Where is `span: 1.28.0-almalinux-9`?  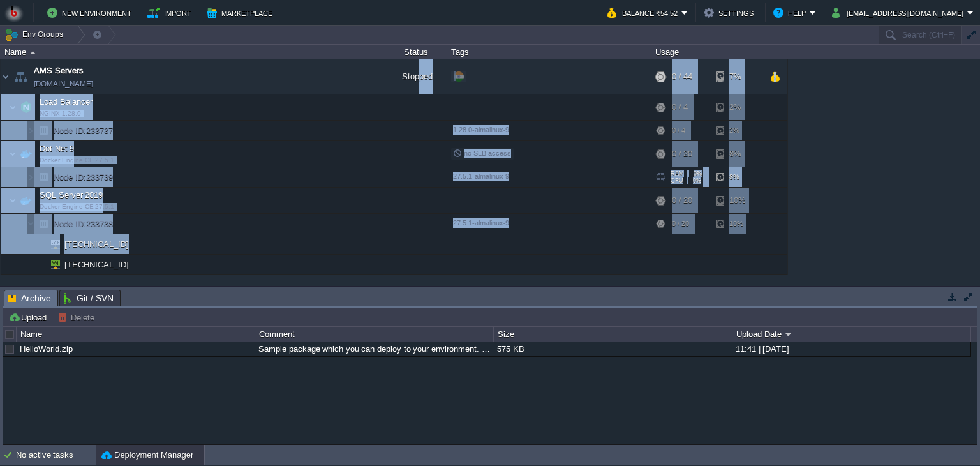 span: 1.28.0-almalinux-9 is located at coordinates (481, 130).